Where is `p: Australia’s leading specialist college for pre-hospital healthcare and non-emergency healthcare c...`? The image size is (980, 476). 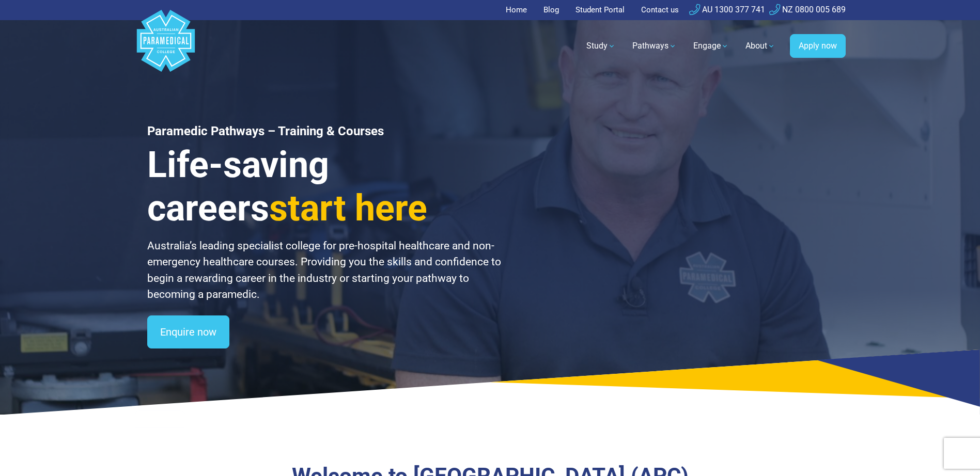 p: Australia’s leading specialist college for pre-hospital healthcare and non-emergency healthcare c... is located at coordinates (325, 270).